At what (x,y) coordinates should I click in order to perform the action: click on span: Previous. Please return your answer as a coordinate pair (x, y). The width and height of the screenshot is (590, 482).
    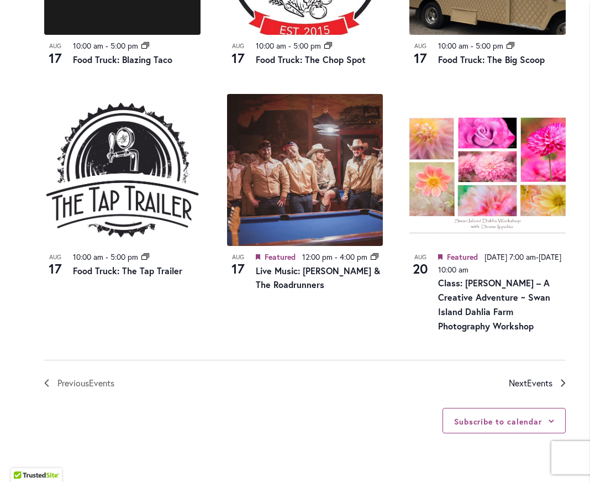
    Looking at the image, I should click on (86, 383).